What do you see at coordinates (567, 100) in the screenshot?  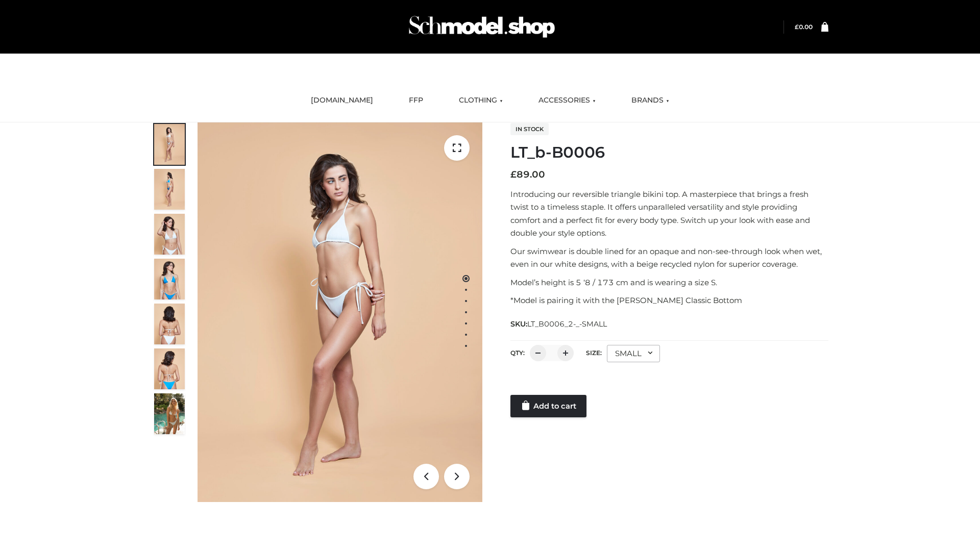 I see `a: ACCESSORIES` at bounding box center [567, 100].